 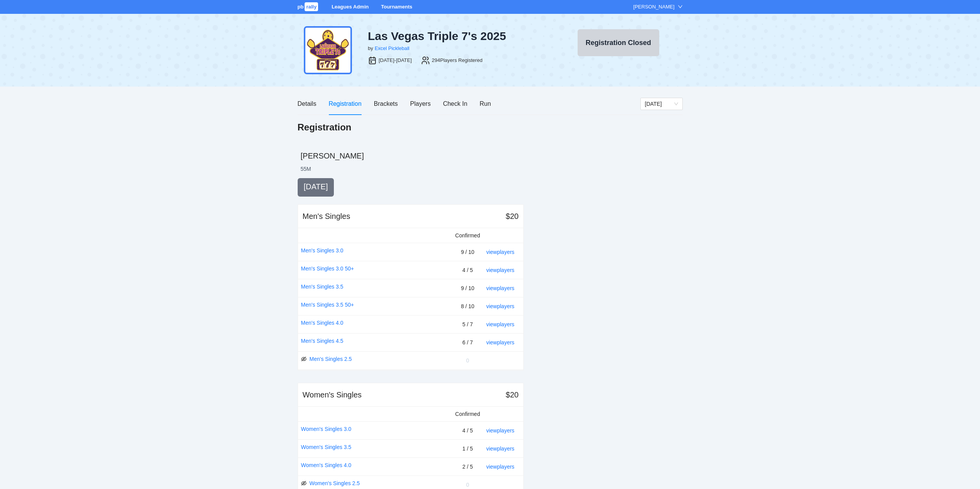 What do you see at coordinates (326, 465) in the screenshot?
I see `a: Women's Singles 4.0` at bounding box center [326, 465].